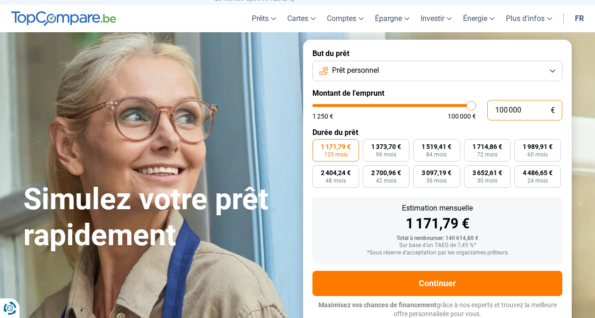 The height and width of the screenshot is (318, 595). I want to click on span: 96 mois, so click(386, 154).